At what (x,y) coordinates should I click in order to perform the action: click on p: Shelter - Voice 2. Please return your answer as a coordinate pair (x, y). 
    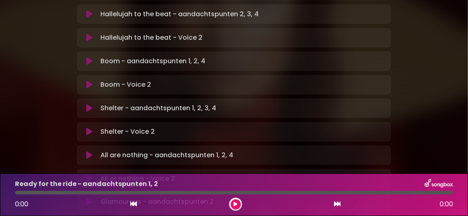
    Looking at the image, I should click on (127, 132).